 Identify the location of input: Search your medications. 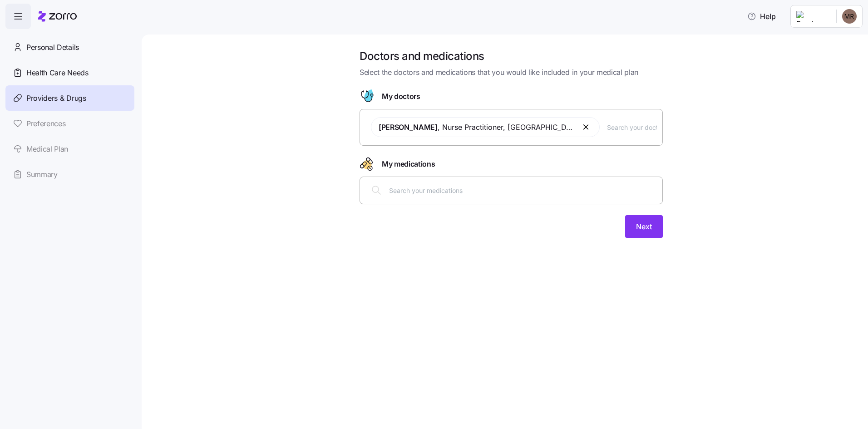
(523, 190).